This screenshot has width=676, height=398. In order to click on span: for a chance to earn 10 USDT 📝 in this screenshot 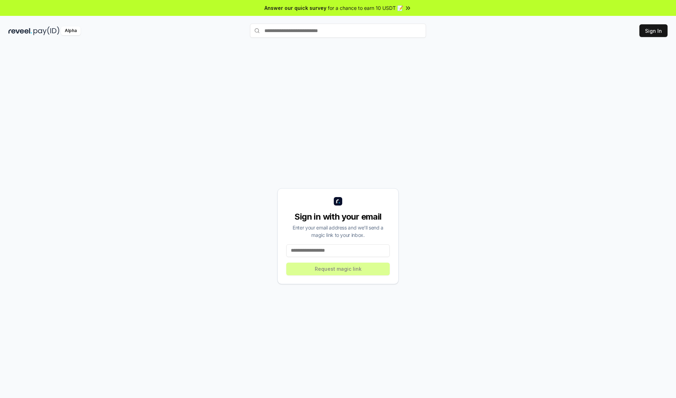, I will do `click(366, 8)`.